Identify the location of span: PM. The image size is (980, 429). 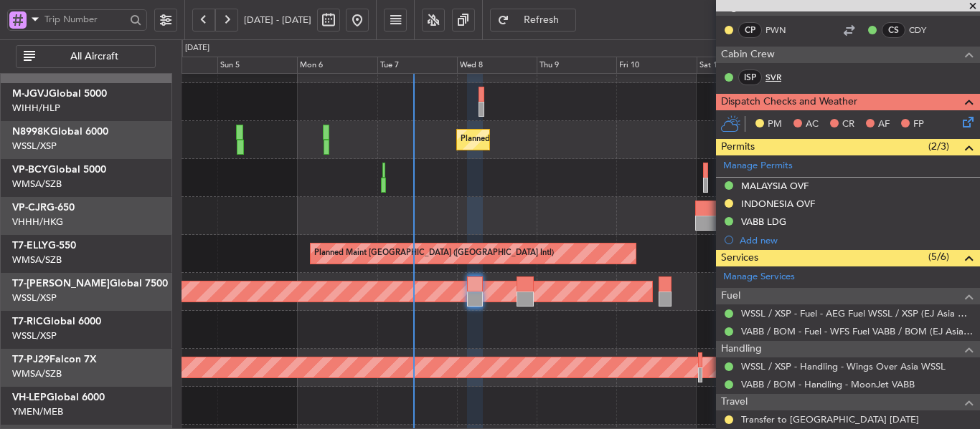
(775, 125).